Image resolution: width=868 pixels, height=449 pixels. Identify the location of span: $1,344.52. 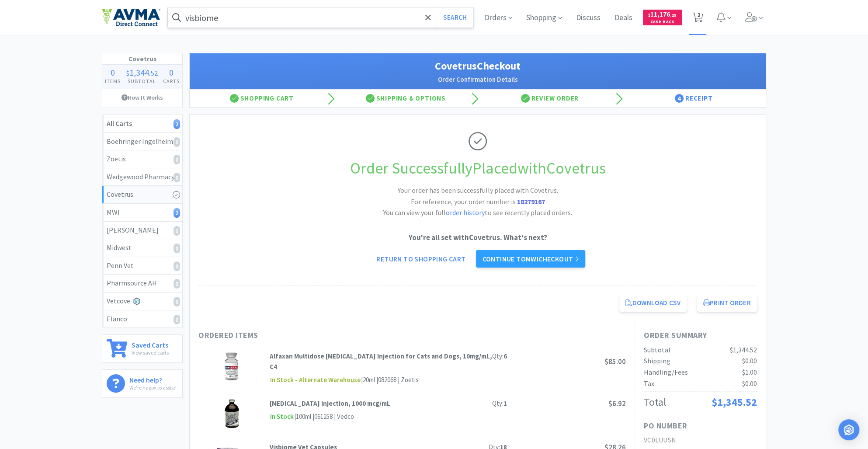
(743, 350).